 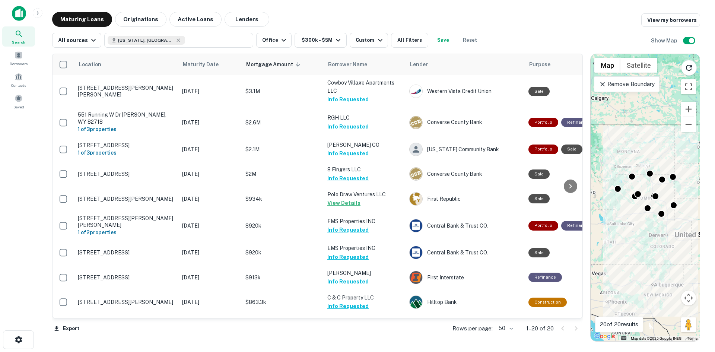 I want to click on img: Google, so click(x=605, y=336).